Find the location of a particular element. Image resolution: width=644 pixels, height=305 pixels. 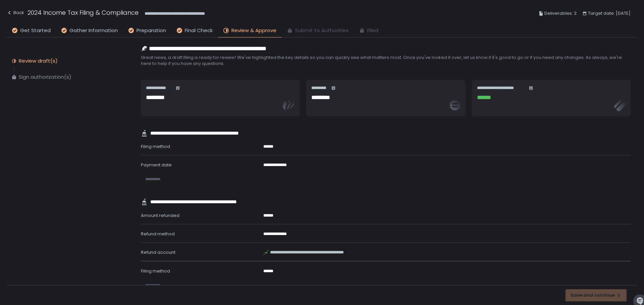

span: Great news, a draft filing is ready for review! We've highlighted the key details so you can quic... is located at coordinates (385, 61).